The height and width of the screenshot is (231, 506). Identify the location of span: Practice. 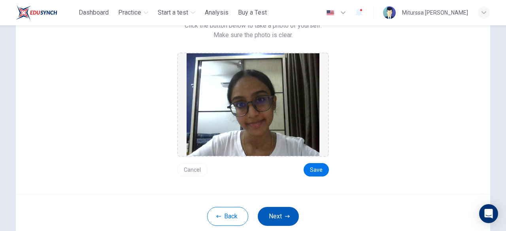
(130, 13).